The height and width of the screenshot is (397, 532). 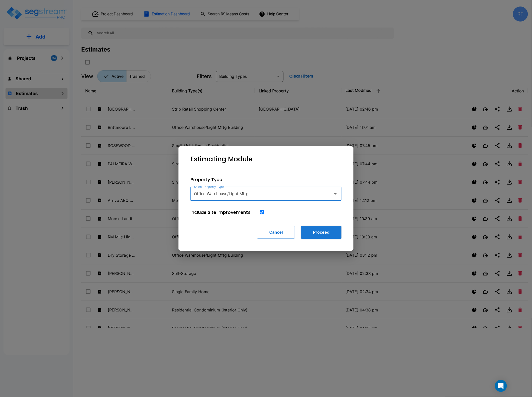 What do you see at coordinates (321, 232) in the screenshot?
I see `button: Proceed` at bounding box center [321, 232].